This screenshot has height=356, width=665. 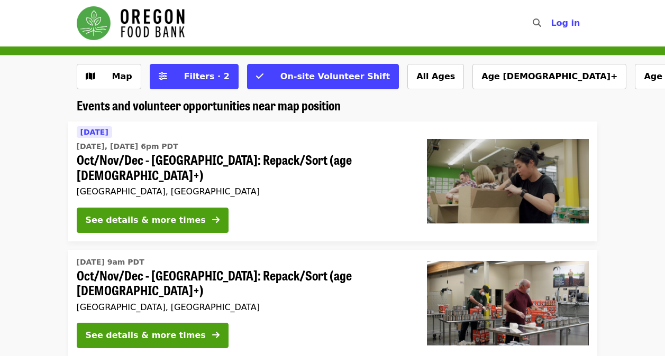 What do you see at coordinates (207, 76) in the screenshot?
I see `span: Filters · 2` at bounding box center [207, 76].